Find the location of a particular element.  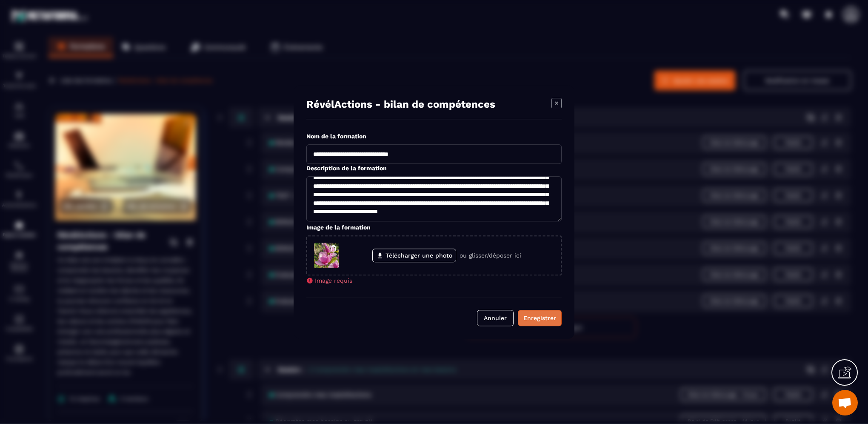

label: Image de la formation is located at coordinates (339, 227).